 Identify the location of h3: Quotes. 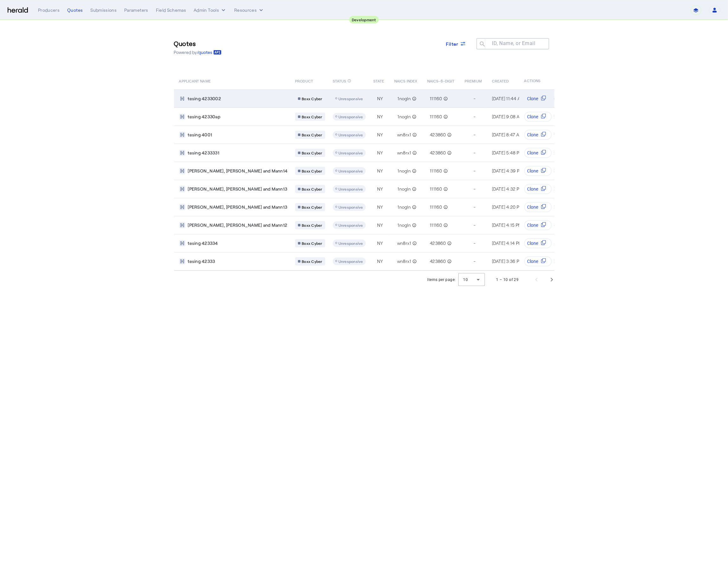
(198, 44).